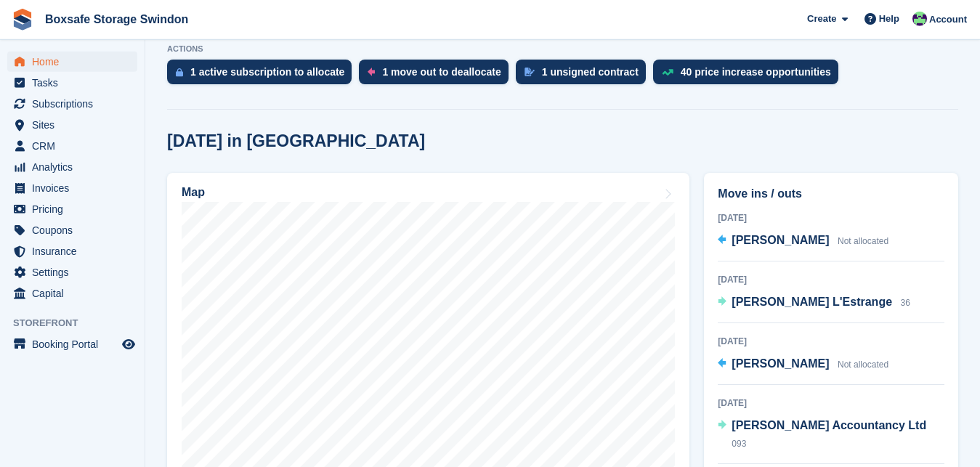 Image resolution: width=980 pixels, height=467 pixels. Describe the element at coordinates (263, 76) in the screenshot. I see `a: 1 active subscription to allocate` at that location.